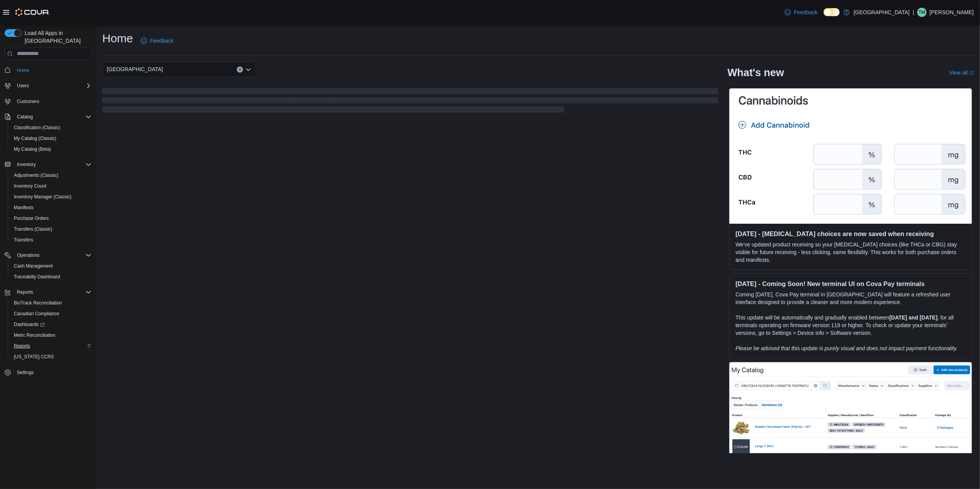  Describe the element at coordinates (48, 70) in the screenshot. I see `button: Home` at that location.